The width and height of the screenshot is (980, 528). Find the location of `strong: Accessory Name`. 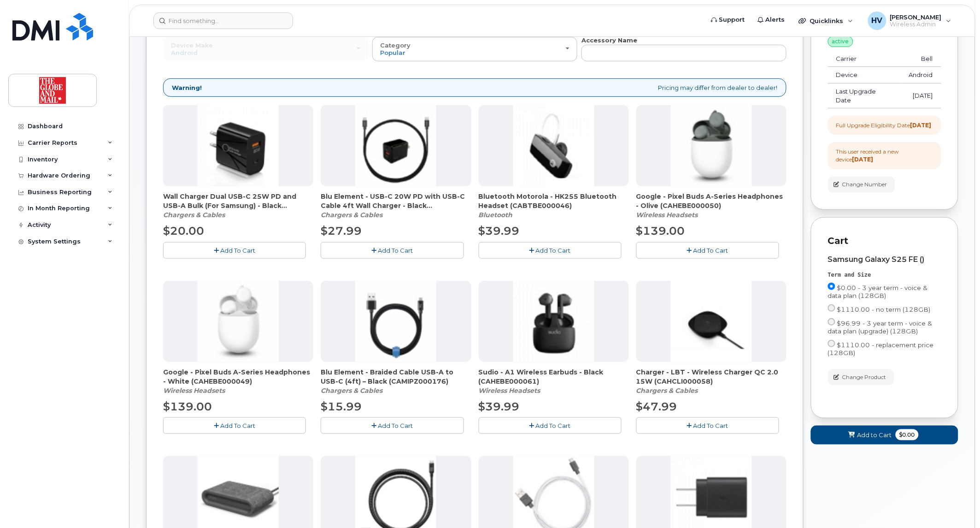

strong: Accessory Name is located at coordinates (609, 40).